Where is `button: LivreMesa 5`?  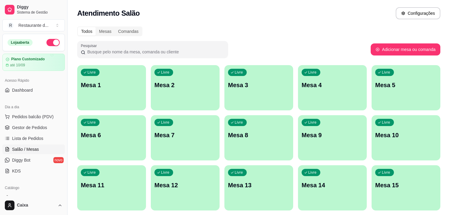 button: LivreMesa 5 is located at coordinates (406, 88).